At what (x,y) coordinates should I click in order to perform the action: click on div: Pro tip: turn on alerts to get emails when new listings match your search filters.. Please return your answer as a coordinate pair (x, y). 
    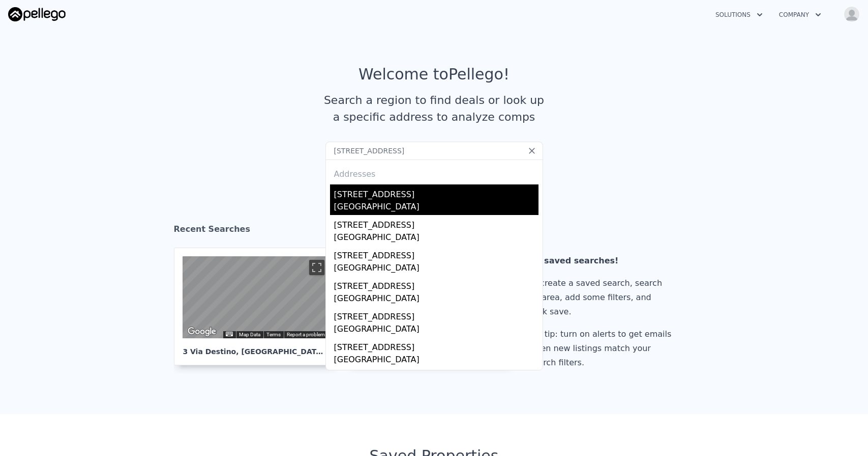
    Looking at the image, I should click on (602, 348).